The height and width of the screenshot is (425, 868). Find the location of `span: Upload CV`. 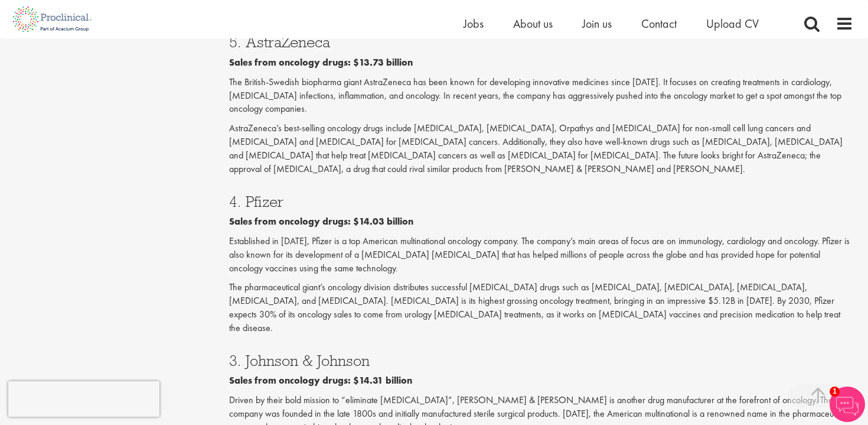

span: Upload CV is located at coordinates (732, 24).